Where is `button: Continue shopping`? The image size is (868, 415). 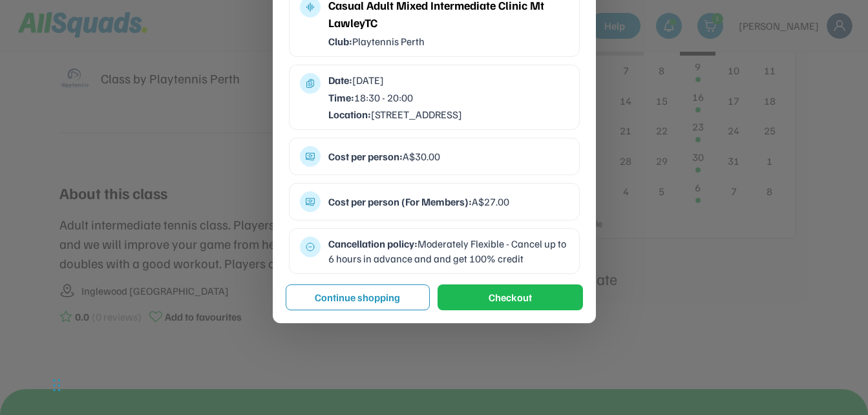
button: Continue shopping is located at coordinates (357, 297).